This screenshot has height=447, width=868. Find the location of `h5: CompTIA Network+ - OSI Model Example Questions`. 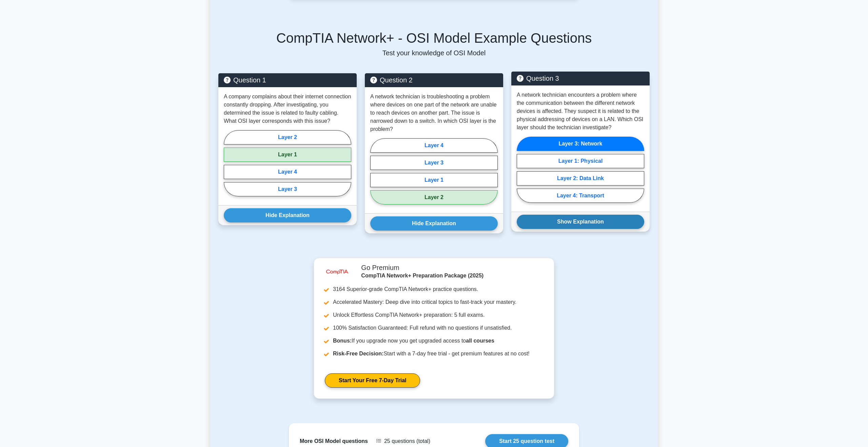

h5: CompTIA Network+ - OSI Model Example Questions is located at coordinates (434, 38).